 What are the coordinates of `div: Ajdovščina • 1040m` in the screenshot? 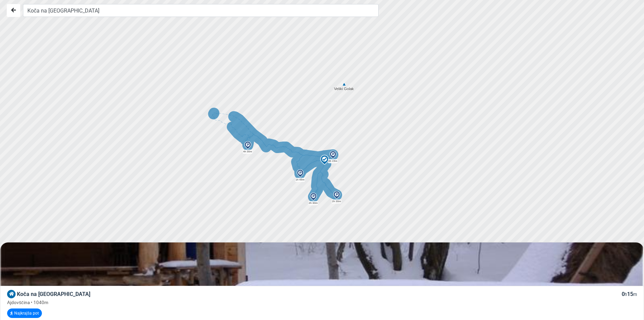 It's located at (322, 302).